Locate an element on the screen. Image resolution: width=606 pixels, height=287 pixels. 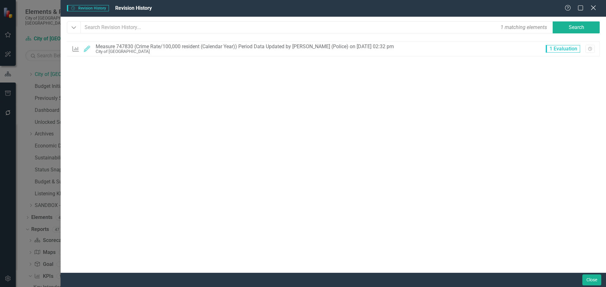
button: Close is located at coordinates (592, 280).